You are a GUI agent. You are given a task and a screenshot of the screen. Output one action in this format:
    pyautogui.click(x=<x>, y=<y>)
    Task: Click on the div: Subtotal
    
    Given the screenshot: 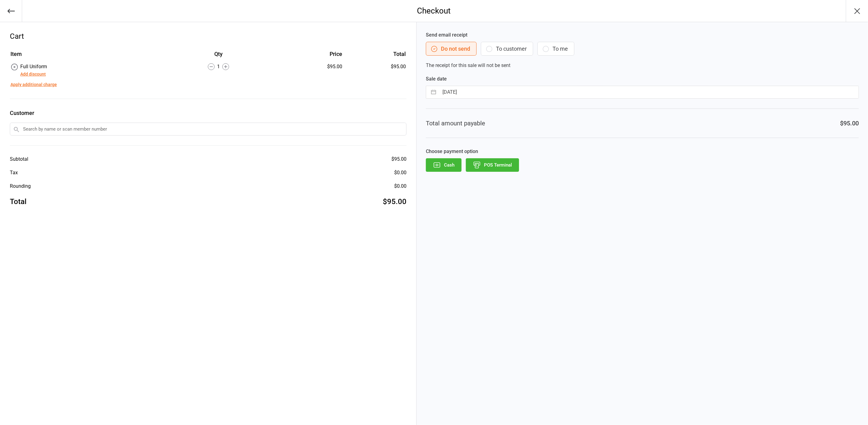 What is the action you would take?
    pyautogui.click(x=19, y=159)
    